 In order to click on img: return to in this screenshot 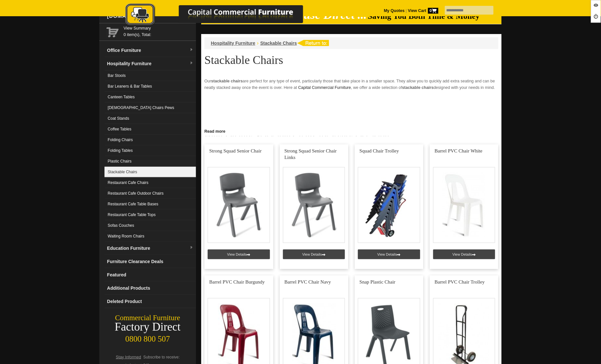, I will do `click(313, 43)`.